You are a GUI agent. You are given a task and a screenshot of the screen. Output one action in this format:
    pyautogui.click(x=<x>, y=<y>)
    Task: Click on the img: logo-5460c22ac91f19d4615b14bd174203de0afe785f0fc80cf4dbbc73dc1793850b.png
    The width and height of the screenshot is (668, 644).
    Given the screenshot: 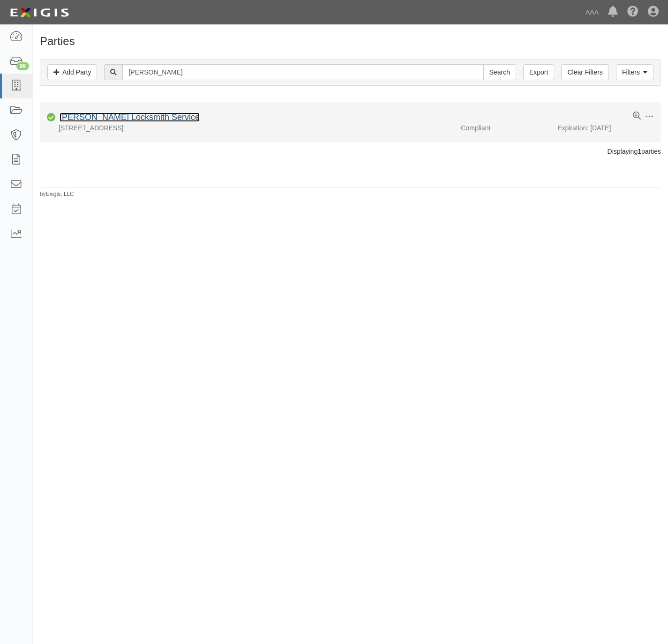 What is the action you would take?
    pyautogui.click(x=39, y=13)
    